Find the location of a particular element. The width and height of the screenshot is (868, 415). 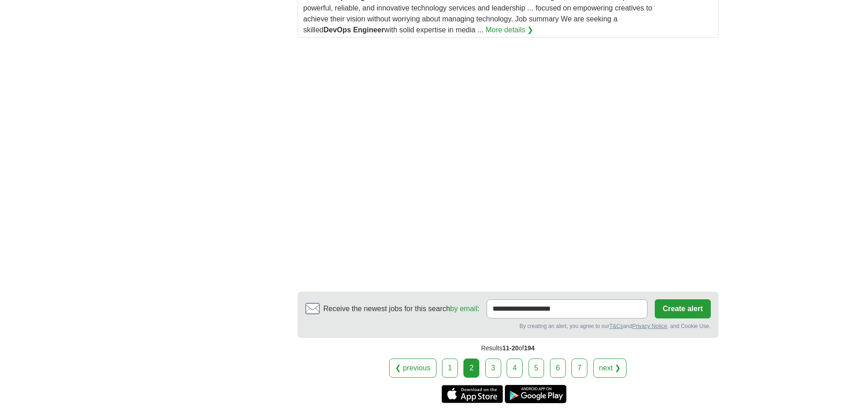

div: 2 is located at coordinates (471, 368).